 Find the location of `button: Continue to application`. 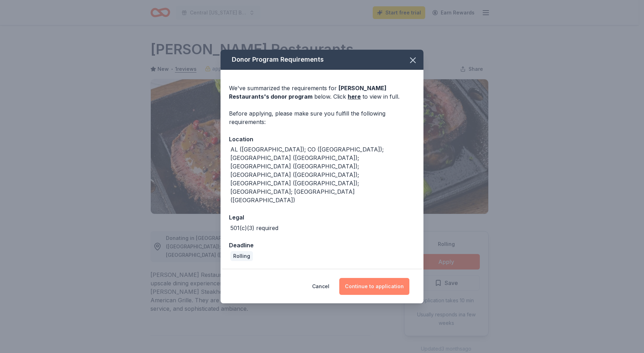

button: Continue to application is located at coordinates (374, 286).